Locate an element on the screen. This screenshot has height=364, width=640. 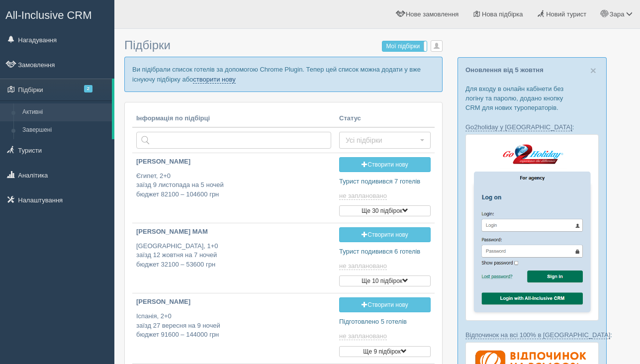
p: Турист подивився 7 готелів is located at coordinates (385, 181).